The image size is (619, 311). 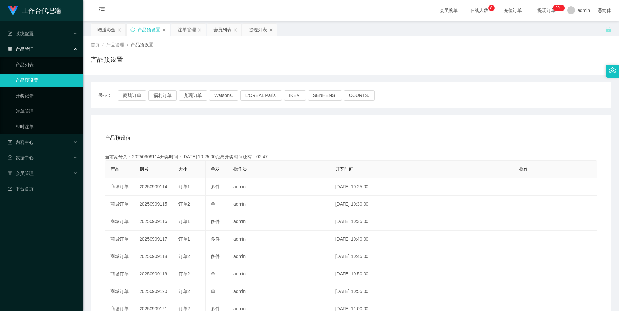 What do you see at coordinates (215, 169) in the screenshot?
I see `span: 单双` at bounding box center [215, 169].